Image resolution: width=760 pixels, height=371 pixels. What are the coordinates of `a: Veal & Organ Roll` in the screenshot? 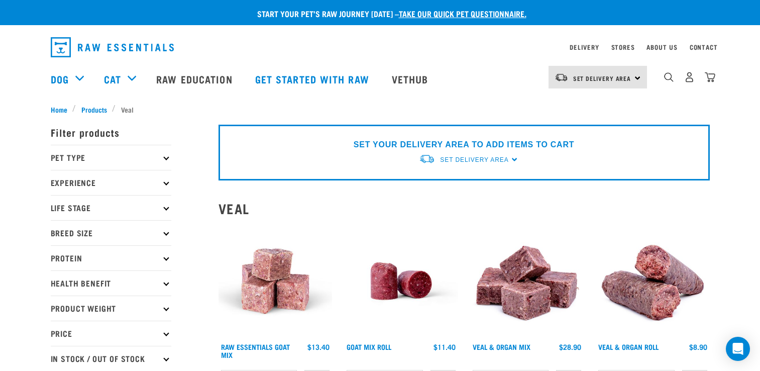 It's located at (628, 346).